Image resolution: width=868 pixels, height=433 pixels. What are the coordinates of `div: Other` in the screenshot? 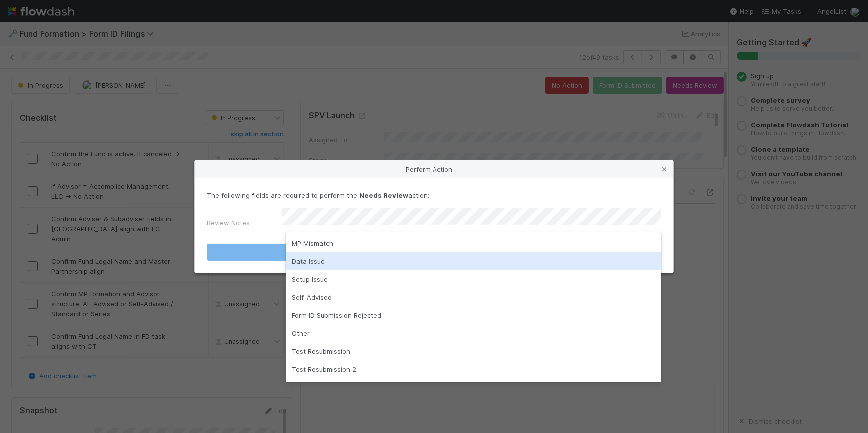 It's located at (474, 333).